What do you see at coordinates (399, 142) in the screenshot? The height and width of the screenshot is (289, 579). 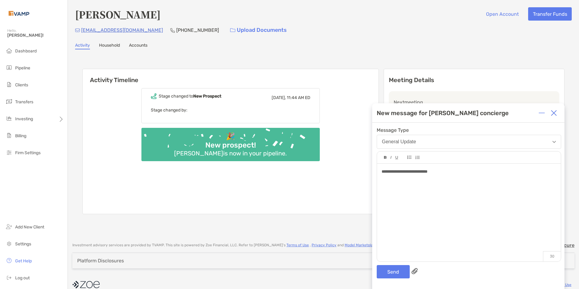 I see `div: General Update` at bounding box center [399, 142].